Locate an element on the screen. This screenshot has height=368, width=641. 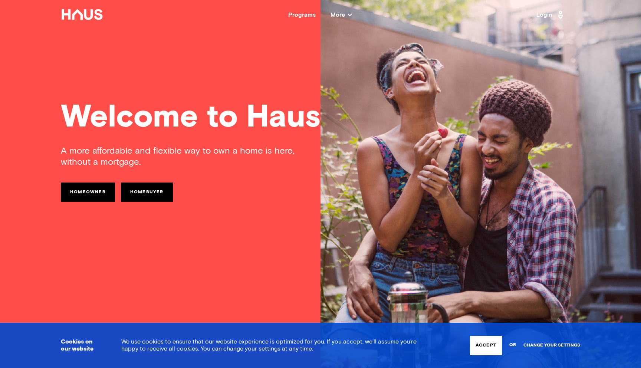
span: or is located at coordinates (513, 345).